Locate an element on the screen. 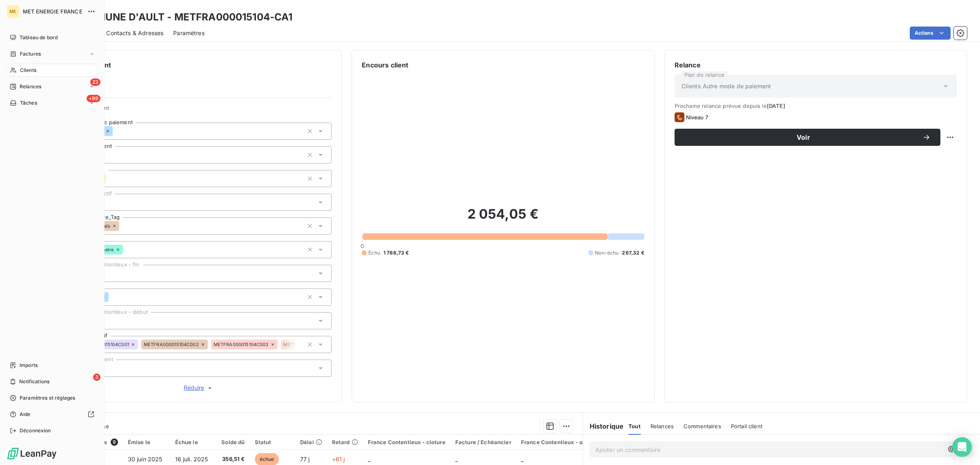  span: MET ENERGIE FRANCE is located at coordinates (53, 11).